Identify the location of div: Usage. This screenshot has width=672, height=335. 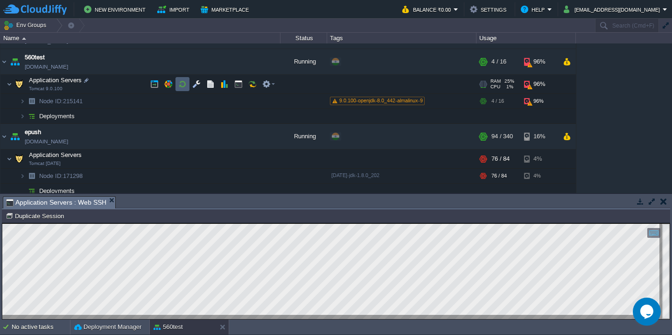
(526, 38).